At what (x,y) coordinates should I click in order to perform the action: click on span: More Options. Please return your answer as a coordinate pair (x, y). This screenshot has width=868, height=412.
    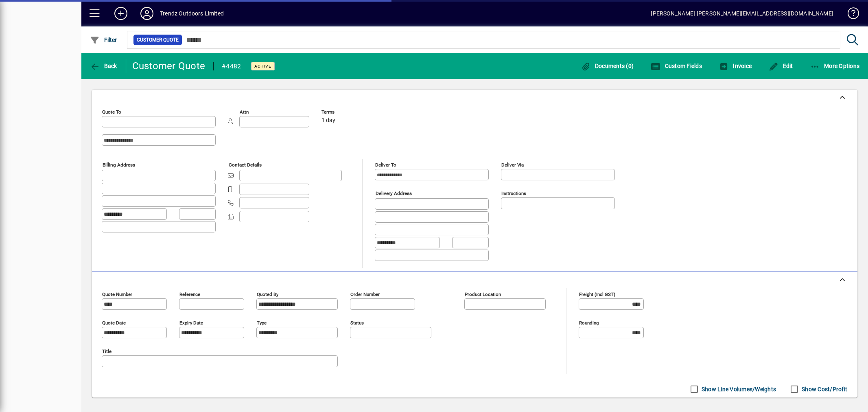
    Looking at the image, I should click on (835, 66).